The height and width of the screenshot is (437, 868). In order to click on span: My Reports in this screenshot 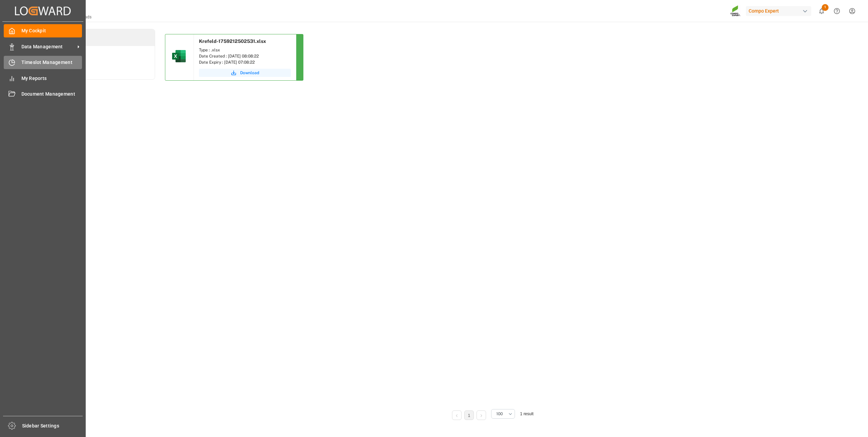, I will do `click(52, 78)`.